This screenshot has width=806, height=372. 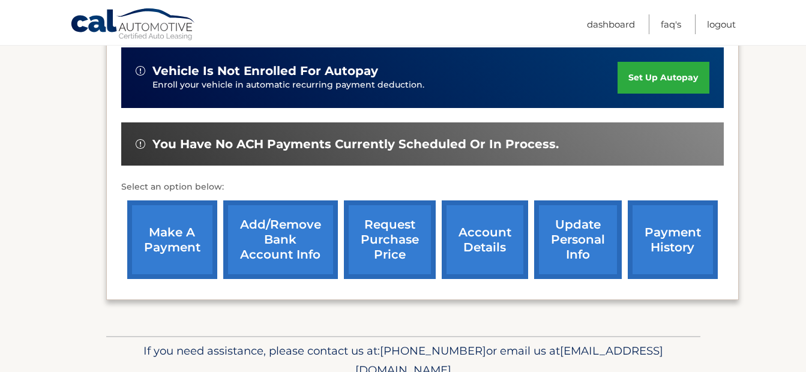 I want to click on a: Add/Remove bank account info, so click(x=280, y=240).